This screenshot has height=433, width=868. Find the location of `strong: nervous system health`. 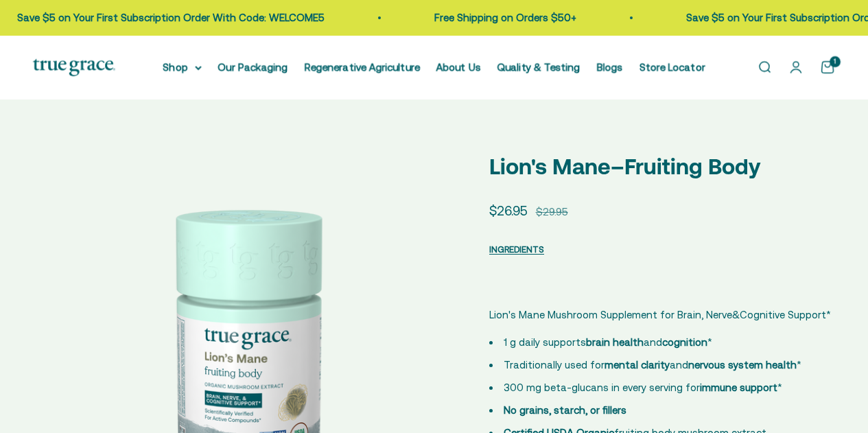

strong: nervous system health is located at coordinates (742, 364).